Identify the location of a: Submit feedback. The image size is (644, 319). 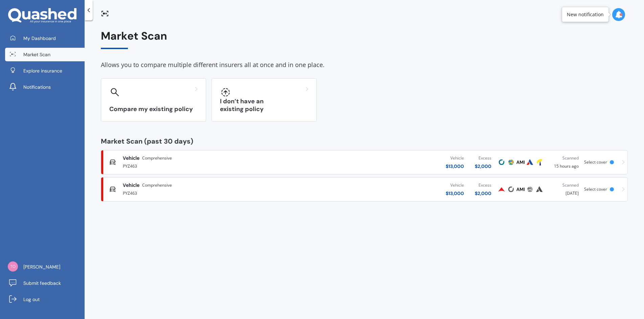
(44, 283).